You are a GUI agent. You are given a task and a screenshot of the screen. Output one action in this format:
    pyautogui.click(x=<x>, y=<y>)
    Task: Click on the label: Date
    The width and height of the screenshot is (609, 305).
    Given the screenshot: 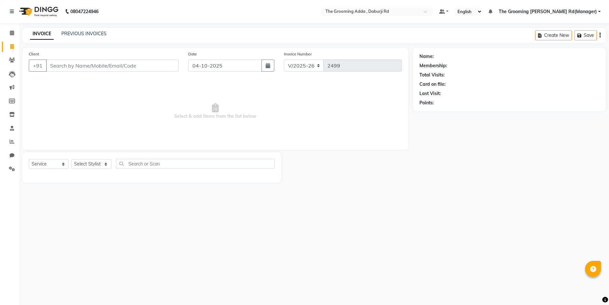 What is the action you would take?
    pyautogui.click(x=192, y=54)
    